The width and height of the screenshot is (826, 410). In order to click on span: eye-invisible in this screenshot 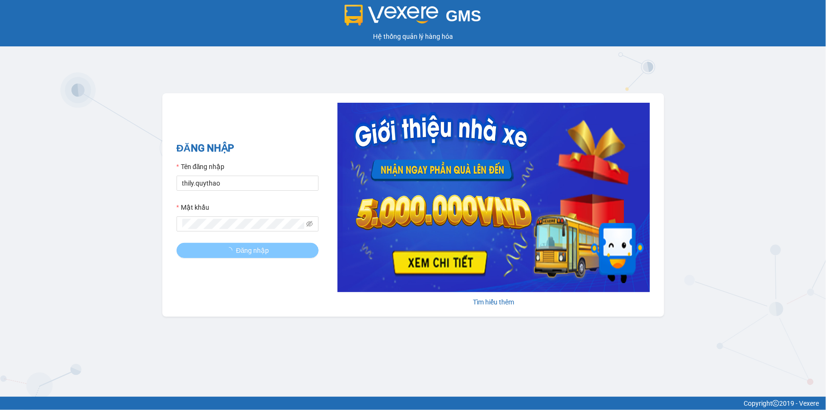, I will do `click(310, 224)`.